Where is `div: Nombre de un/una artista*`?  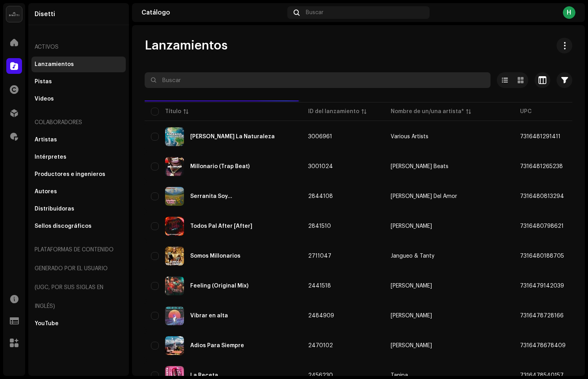 div: Nombre de un/una artista* is located at coordinates (427, 111).